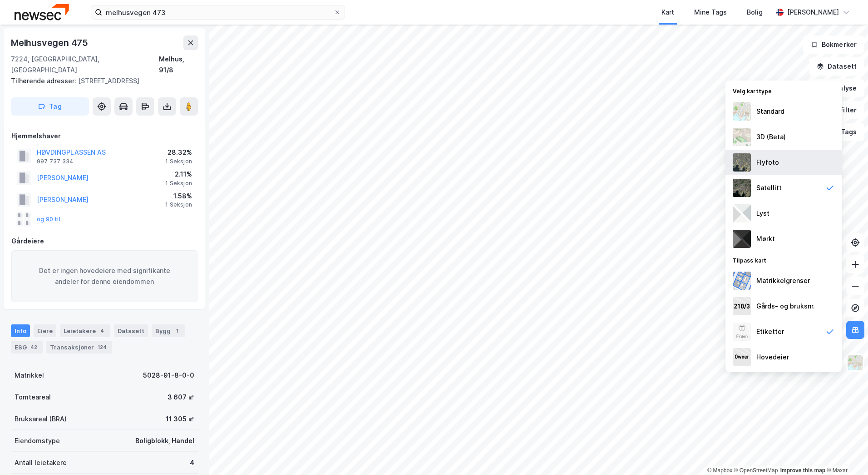  I want to click on div: Eiere, so click(45, 330).